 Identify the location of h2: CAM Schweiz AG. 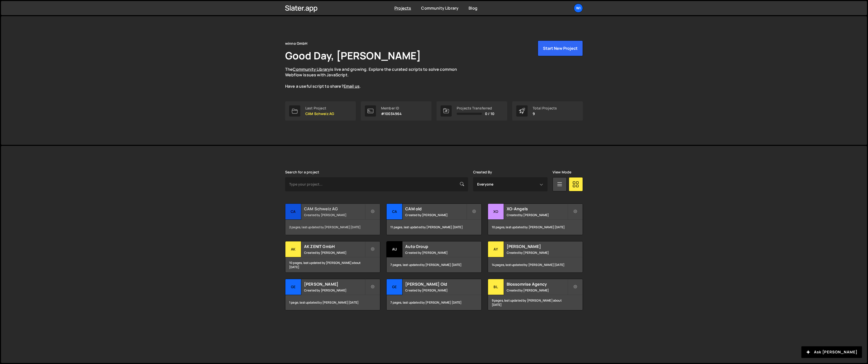
(334, 209).